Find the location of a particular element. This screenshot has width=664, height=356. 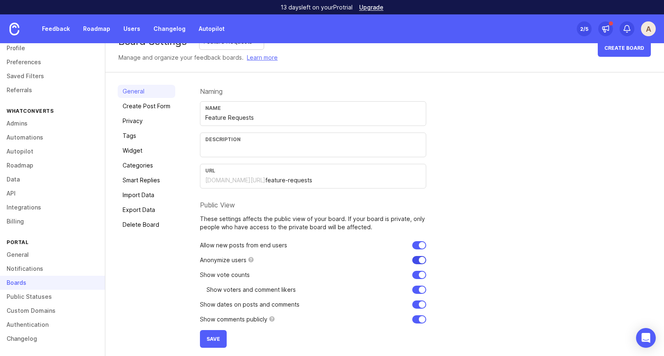

a: Categories is located at coordinates (146, 165).